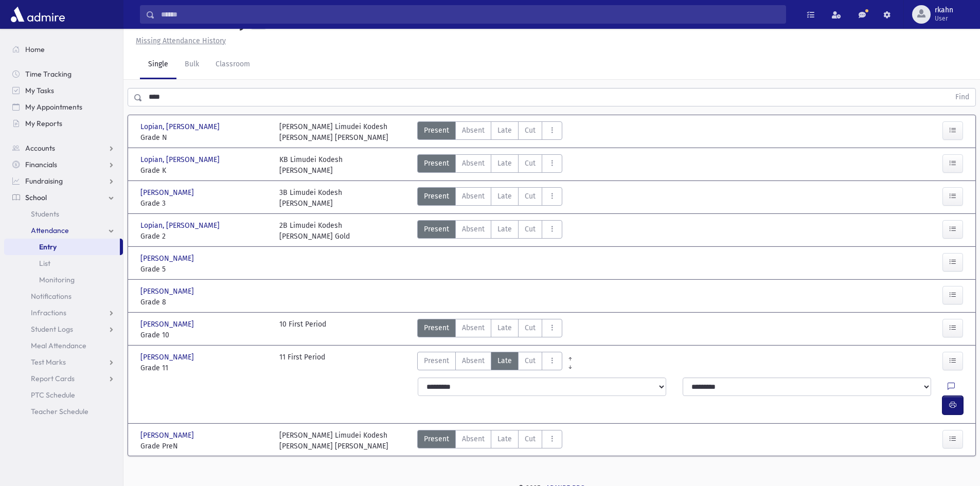 The height and width of the screenshot is (486, 980). What do you see at coordinates (63, 74) in the screenshot?
I see `a: Time Tracking` at bounding box center [63, 74].